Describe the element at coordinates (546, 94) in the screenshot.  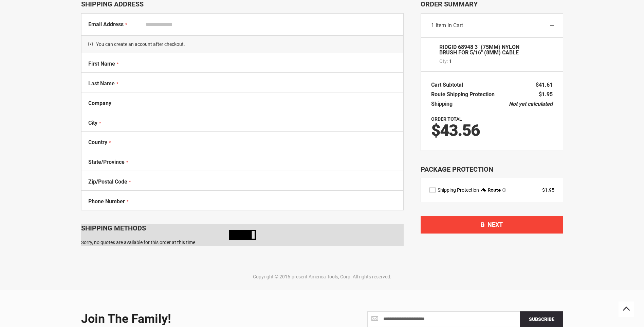
I see `span: $1.95` at that location.